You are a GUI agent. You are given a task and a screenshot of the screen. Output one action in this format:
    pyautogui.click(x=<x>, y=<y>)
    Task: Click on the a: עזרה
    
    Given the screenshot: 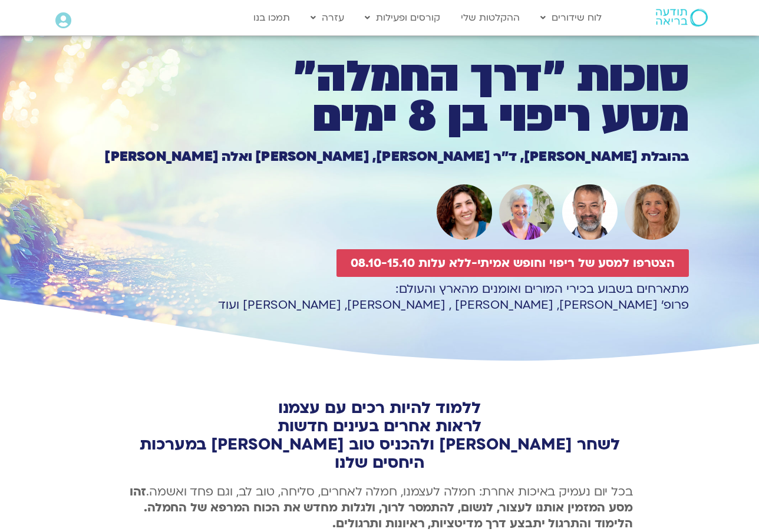 What is the action you would take?
    pyautogui.click(x=327, y=18)
    